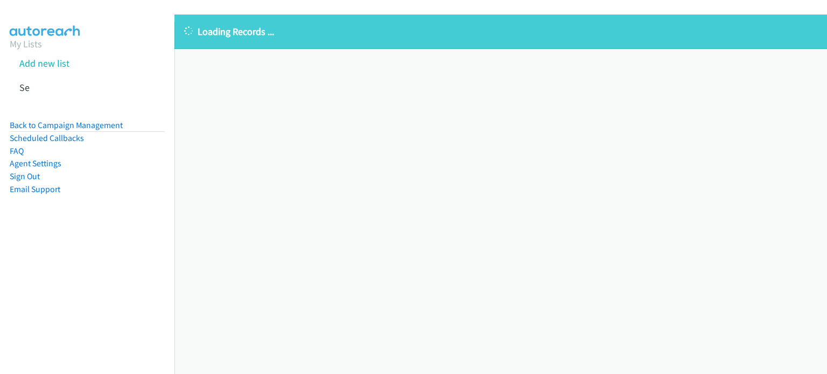 The width and height of the screenshot is (827, 374). I want to click on a: Back to Campaign Management, so click(66, 125).